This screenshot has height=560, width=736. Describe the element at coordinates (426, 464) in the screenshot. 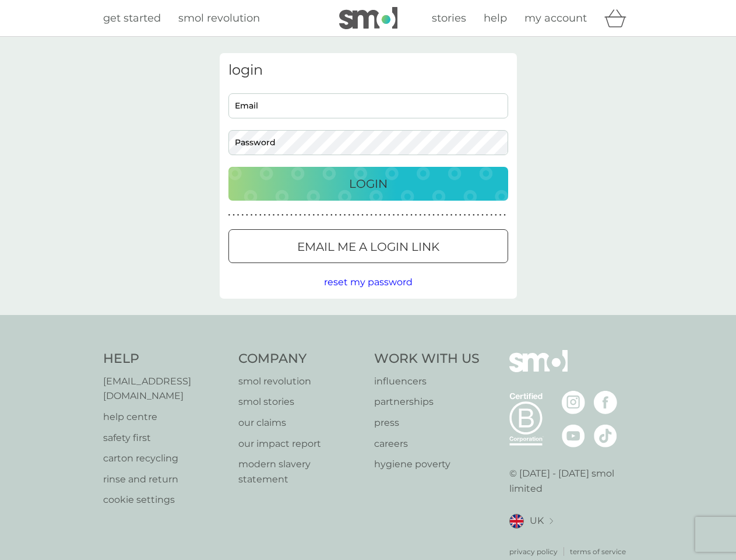

I see `a: hygiene poverty` at that location.